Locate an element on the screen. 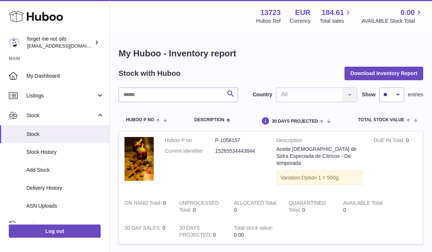  strong: 13723 is located at coordinates (270, 12).